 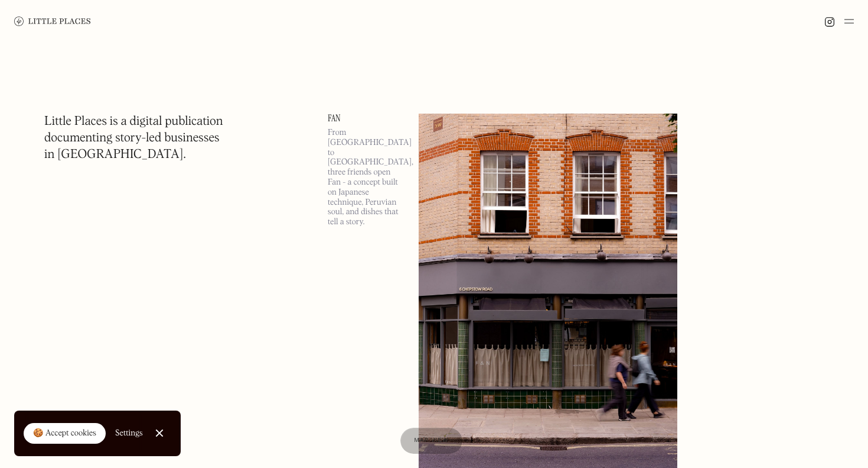 I want to click on div: 🍪 Accept cookies, so click(x=65, y=433).